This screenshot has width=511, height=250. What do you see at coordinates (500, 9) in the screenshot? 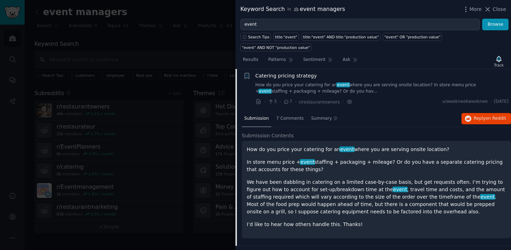
I see `span: Close` at bounding box center [500, 9].